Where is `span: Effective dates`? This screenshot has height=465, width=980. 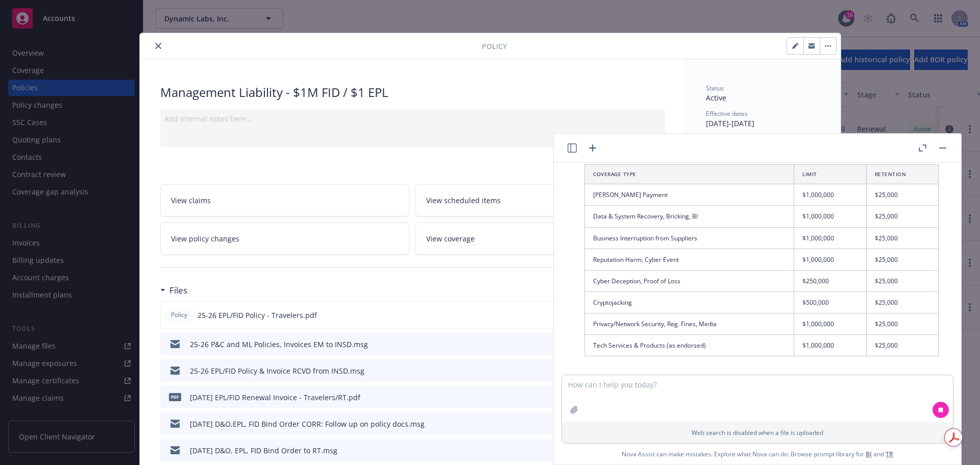 span: Effective dates is located at coordinates (727, 113).